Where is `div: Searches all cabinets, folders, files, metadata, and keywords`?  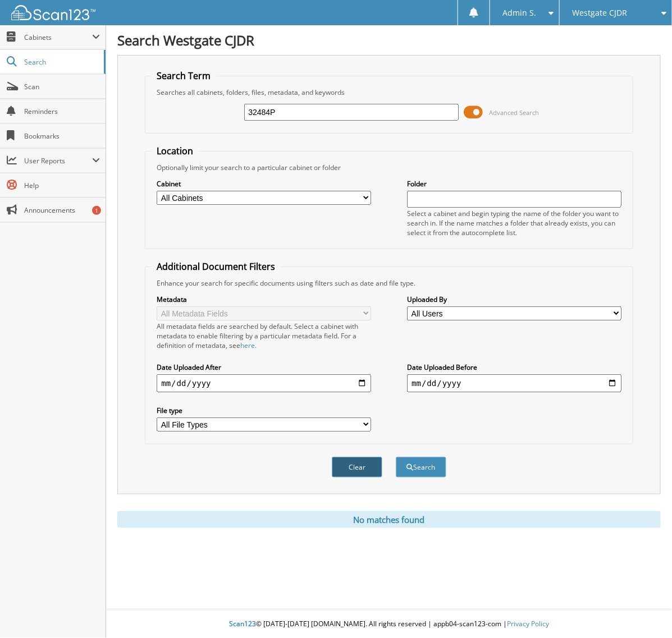 div: Searches all cabinets, folders, files, metadata, and keywords is located at coordinates (388, 92).